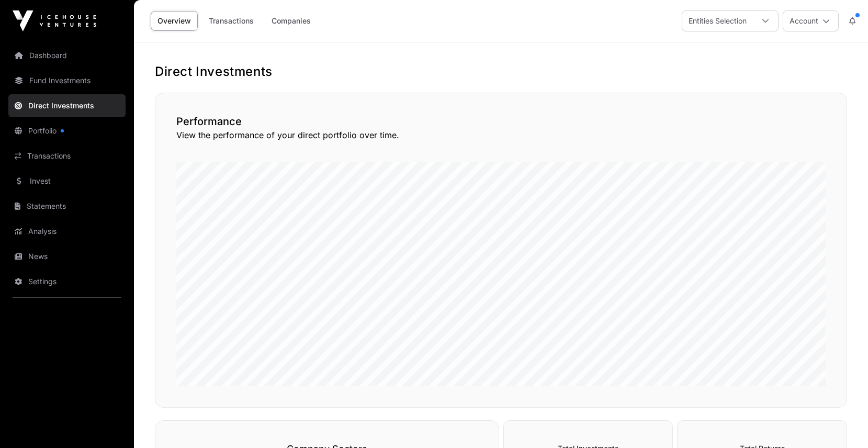 The height and width of the screenshot is (448, 868). I want to click on a: Fund Investments, so click(67, 81).